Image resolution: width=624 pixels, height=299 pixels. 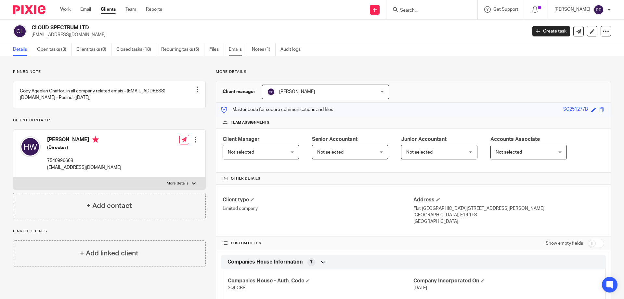 I want to click on a: Open tasks (3), so click(x=54, y=49).